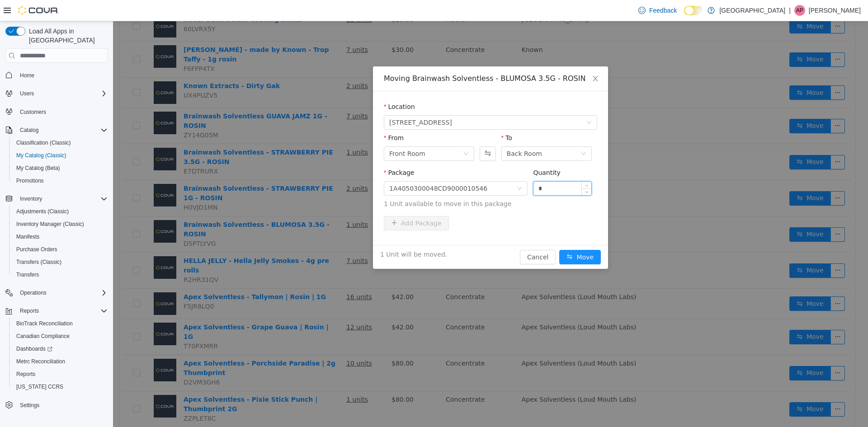 This screenshot has height=427, width=868. What do you see at coordinates (60, 349) in the screenshot?
I see `a: Dashboards` at bounding box center [60, 349].